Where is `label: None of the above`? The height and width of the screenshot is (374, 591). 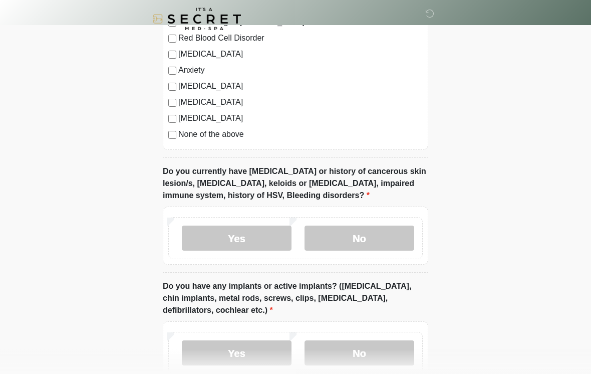
label: None of the above is located at coordinates (301, 134).